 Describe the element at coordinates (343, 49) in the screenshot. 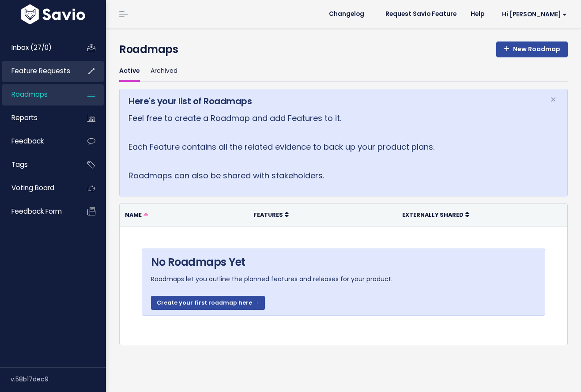

I see `h4: Roadmaps` at that location.